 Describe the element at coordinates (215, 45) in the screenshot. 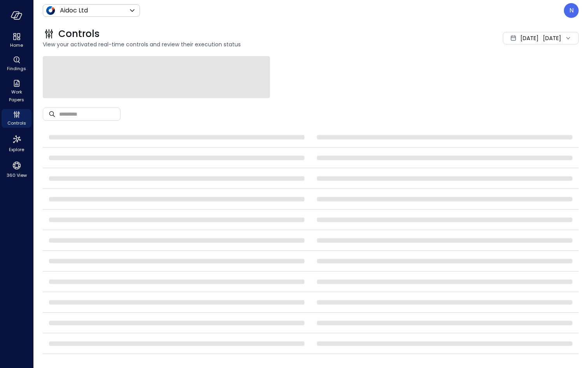

I see `span: View your activated real-time controls and review their execution status` at that location.